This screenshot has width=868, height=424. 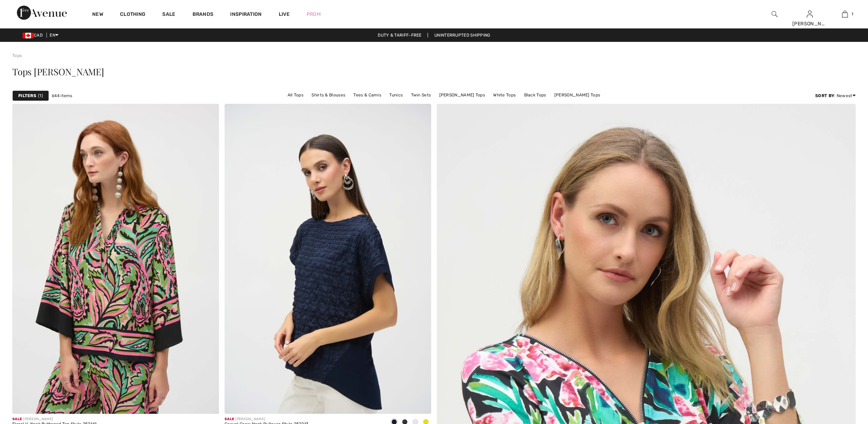 I want to click on a: Sale, so click(x=169, y=15).